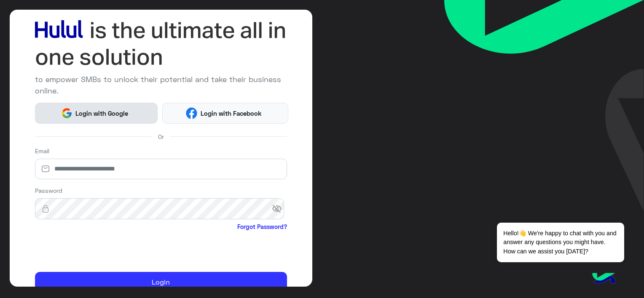 This screenshot has width=644, height=298. I want to click on label: Email, so click(42, 151).